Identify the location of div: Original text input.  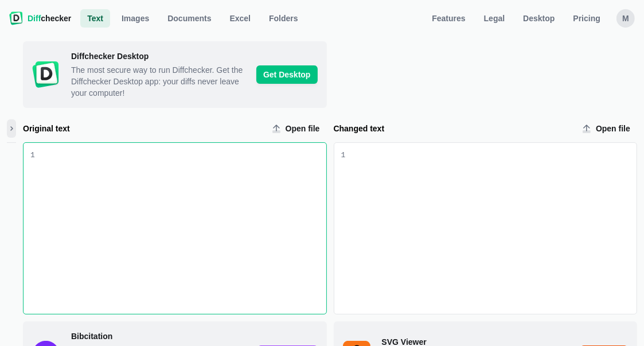
(181, 228).